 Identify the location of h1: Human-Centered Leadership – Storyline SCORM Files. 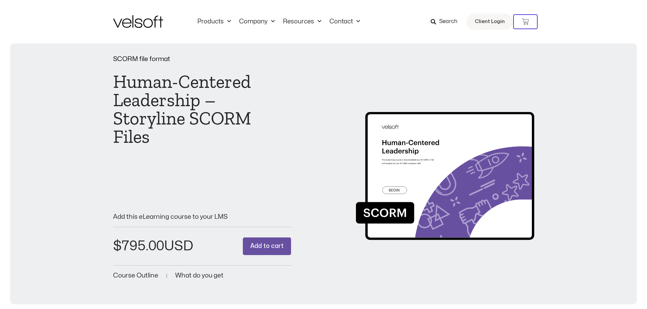
(202, 109).